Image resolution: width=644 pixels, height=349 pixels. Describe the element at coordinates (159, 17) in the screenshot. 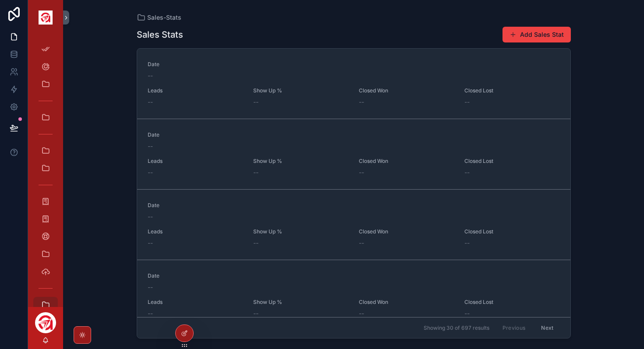

I see `a: Sales-Stats` at that location.